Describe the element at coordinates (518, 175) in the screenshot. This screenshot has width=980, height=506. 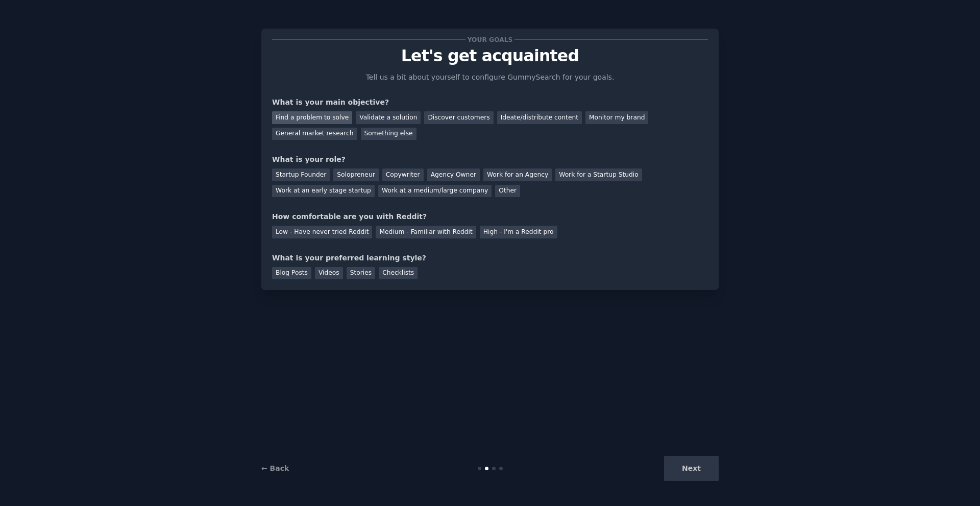
I see `div: Work for an Agency` at that location.